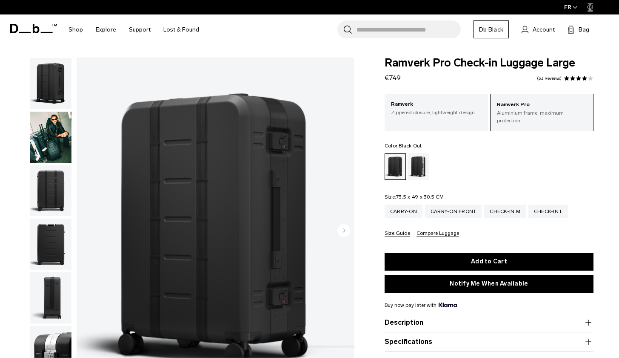 The image size is (619, 358). Describe the element at coordinates (76, 29) in the screenshot. I see `a: Shop` at that location.